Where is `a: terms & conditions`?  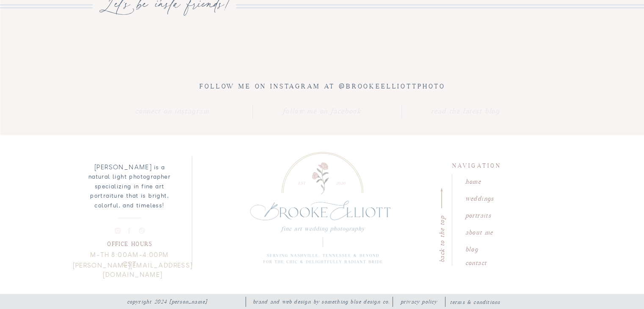 a: terms & conditions is located at coordinates (475, 302).